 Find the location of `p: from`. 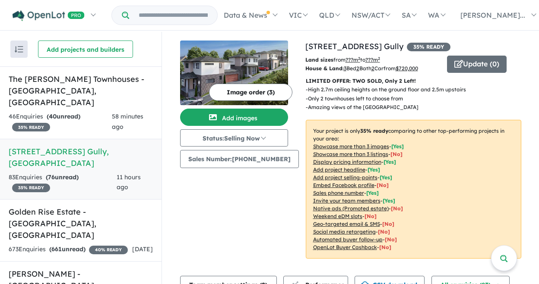

p: from is located at coordinates (372, 60).